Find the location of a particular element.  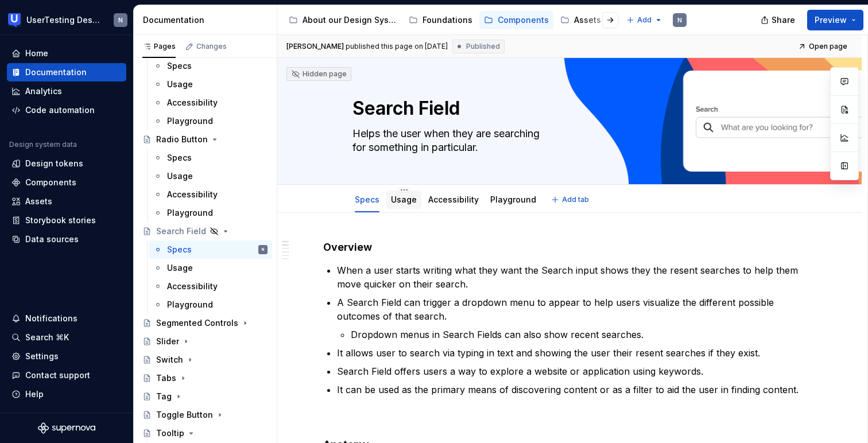

span: Preview is located at coordinates (830, 20).